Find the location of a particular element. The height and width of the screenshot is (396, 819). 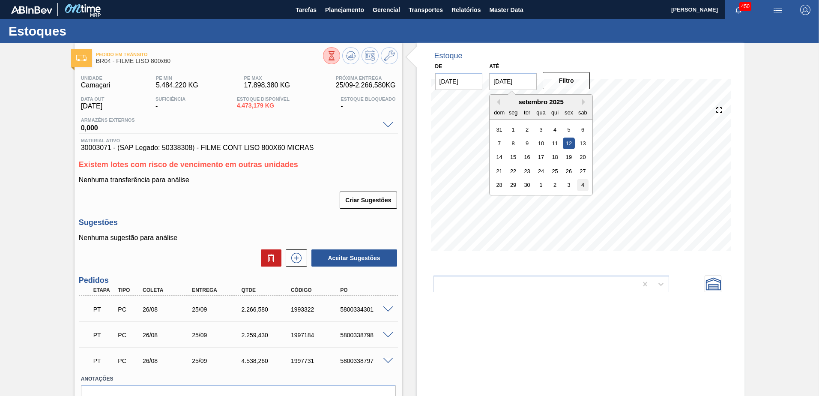

div: Choose domingo, 21 de setembro de 2025 is located at coordinates (499, 171).